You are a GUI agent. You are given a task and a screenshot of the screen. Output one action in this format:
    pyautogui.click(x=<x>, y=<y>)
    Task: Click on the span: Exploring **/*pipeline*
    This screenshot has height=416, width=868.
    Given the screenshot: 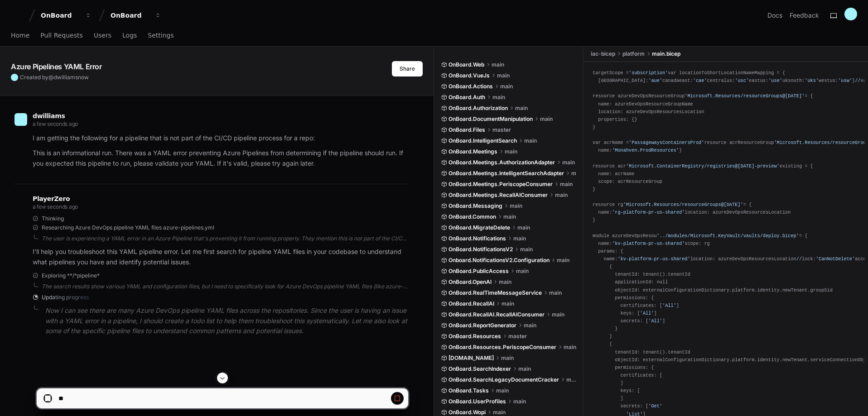 What is the action you would take?
    pyautogui.click(x=71, y=275)
    